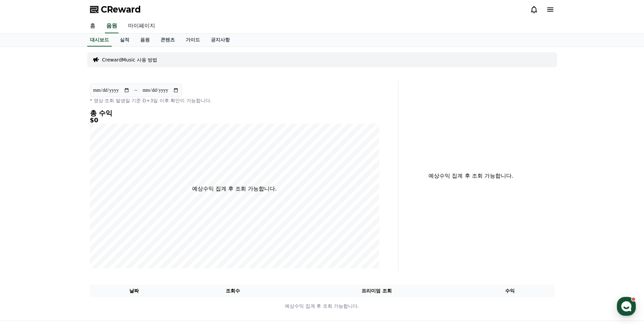  Describe the element at coordinates (109, 228) in the screenshot. I see `span: 설정` at that location.